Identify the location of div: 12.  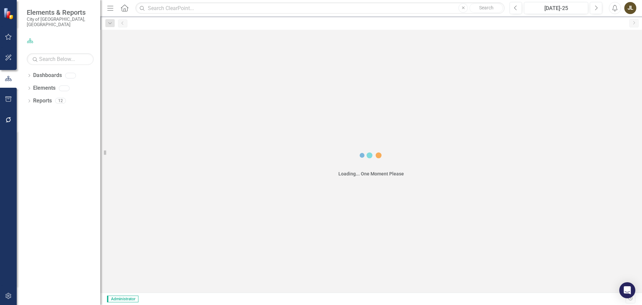
(61, 101).